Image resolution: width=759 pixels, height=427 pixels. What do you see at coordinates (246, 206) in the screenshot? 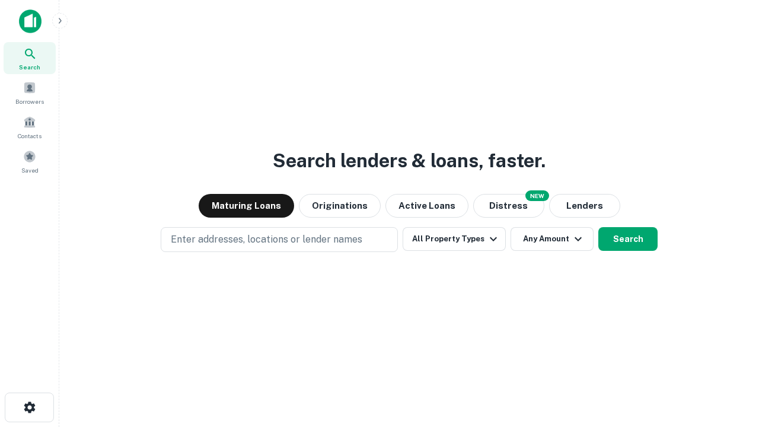
I see `button: Maturing Loans` at bounding box center [246, 206].